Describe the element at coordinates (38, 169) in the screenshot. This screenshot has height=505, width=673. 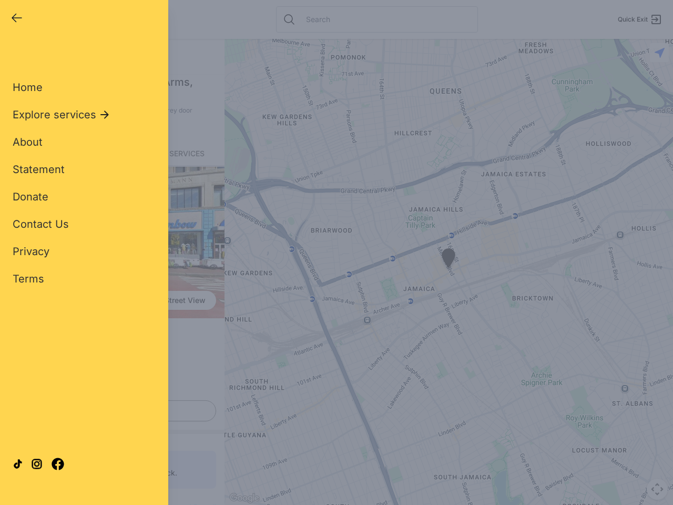
I see `span: Statement` at that location.